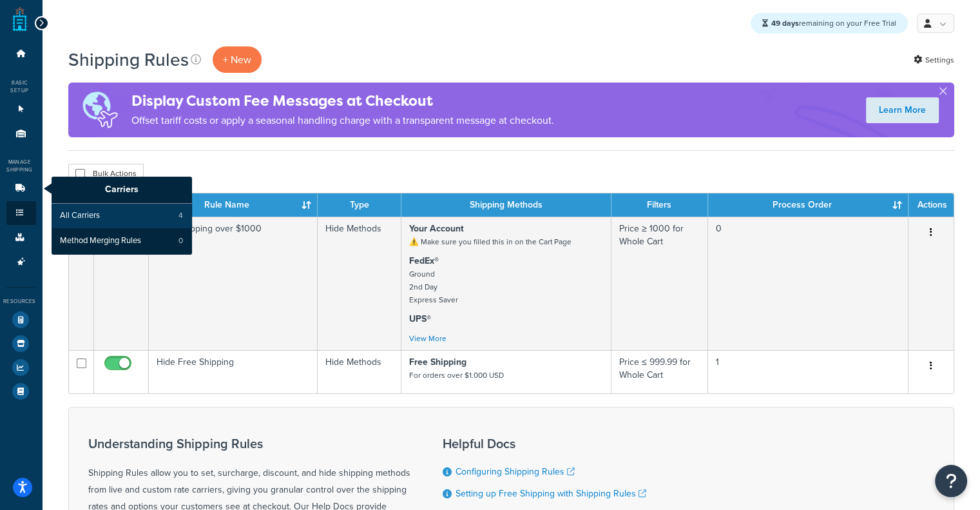  Describe the element at coordinates (105, 173) in the screenshot. I see `button: Bulk Actions` at that location.